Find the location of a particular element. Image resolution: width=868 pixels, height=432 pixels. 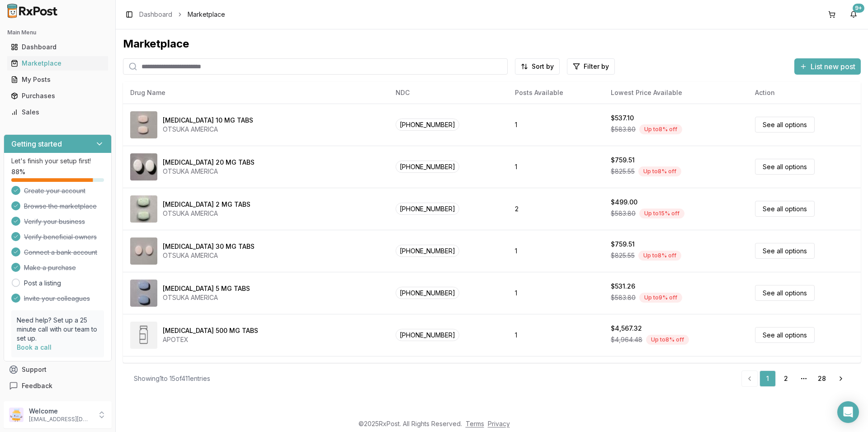

a: List new post is located at coordinates (828, 68).